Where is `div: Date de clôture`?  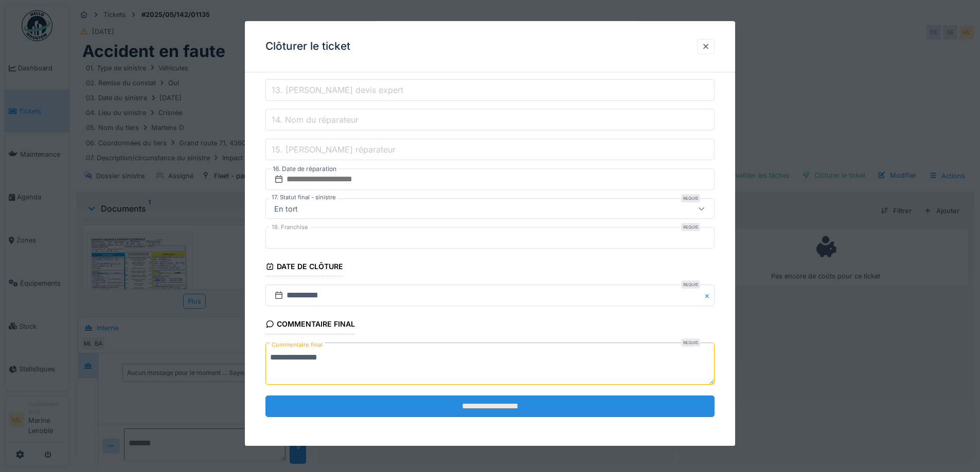
div: Date de clôture is located at coordinates (304, 268).